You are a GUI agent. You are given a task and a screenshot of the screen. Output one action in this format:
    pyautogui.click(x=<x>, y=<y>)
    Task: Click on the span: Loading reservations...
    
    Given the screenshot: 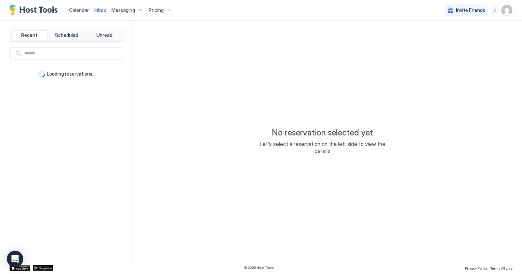 What is the action you would take?
    pyautogui.click(x=72, y=74)
    